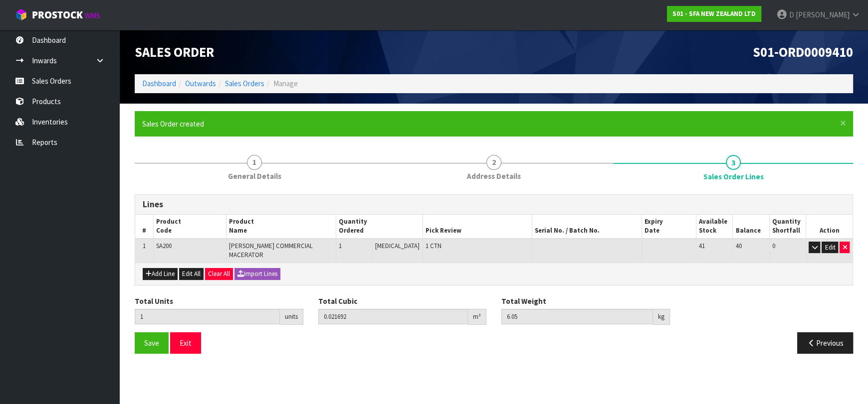  I want to click on span: SA200, so click(164, 246).